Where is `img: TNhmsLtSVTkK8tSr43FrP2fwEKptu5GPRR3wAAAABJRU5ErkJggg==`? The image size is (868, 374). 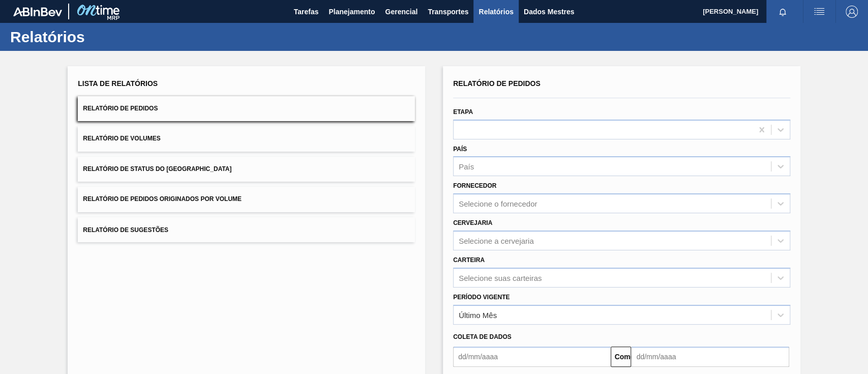 img: TNhmsLtSVTkK8tSr43FrP2fwEKptu5GPRR3wAAAABJRU5ErkJggg== is located at coordinates (38, 12).